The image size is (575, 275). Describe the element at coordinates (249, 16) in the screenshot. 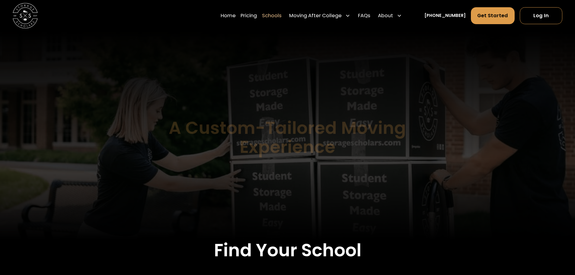

I see `a: Pricing` at that location.